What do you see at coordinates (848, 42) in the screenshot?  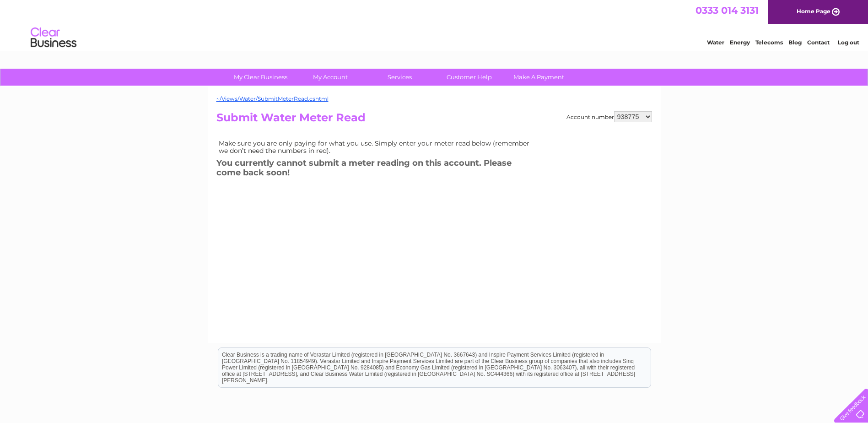 I see `a: Log out` at bounding box center [848, 42].